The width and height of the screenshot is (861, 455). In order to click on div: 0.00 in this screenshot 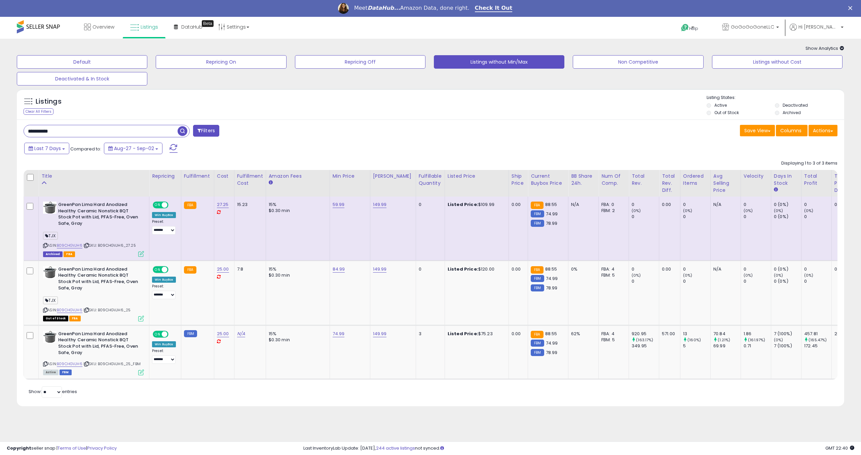, I will do `click(517, 334)`.